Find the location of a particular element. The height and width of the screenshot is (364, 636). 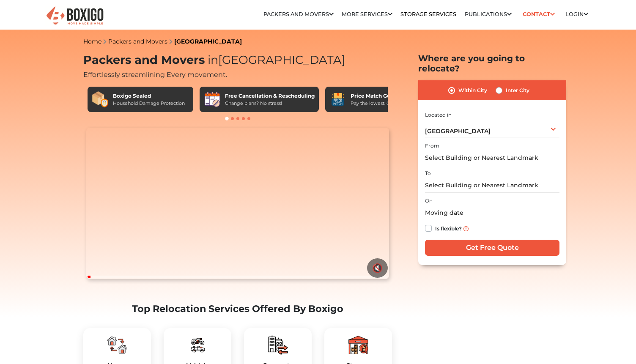

img: Price Match Guarantee is located at coordinates (338, 99).